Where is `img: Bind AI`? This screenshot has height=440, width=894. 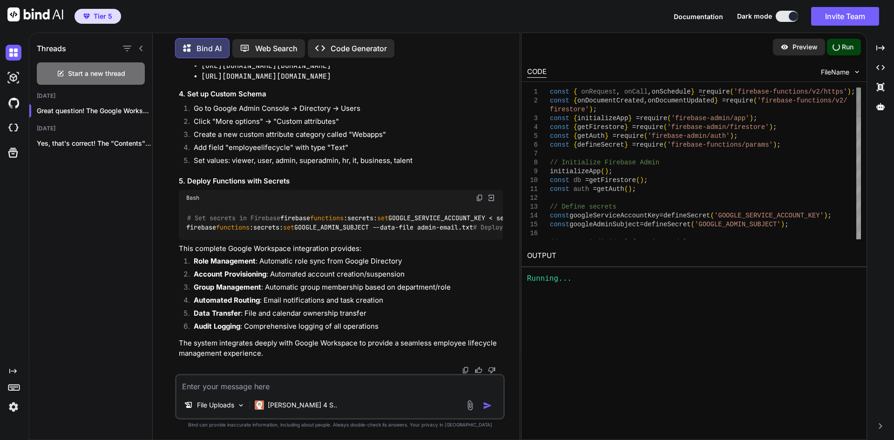
img: Bind AI is located at coordinates (35, 14).